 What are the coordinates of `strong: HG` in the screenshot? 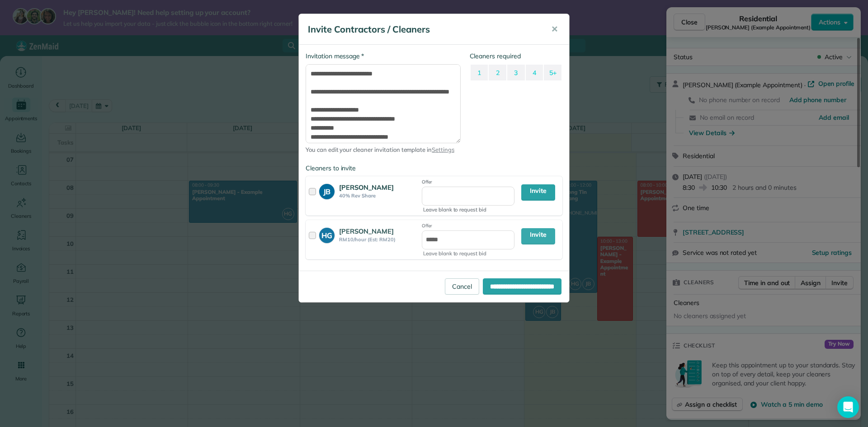 It's located at (326, 234).